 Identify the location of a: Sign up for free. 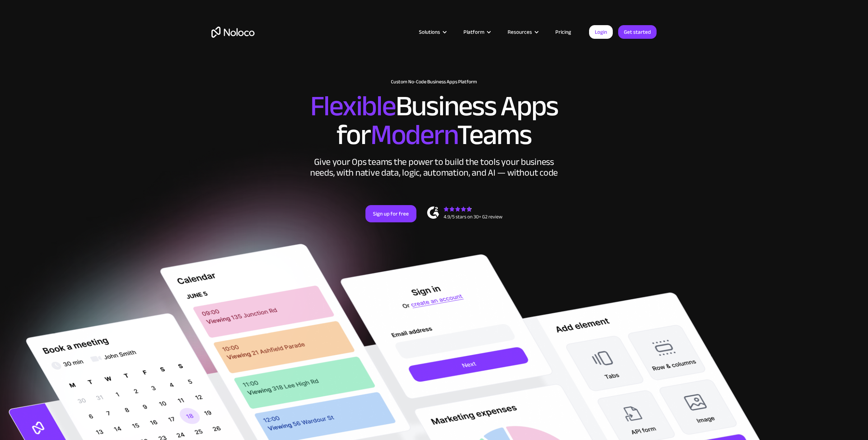
(391, 214).